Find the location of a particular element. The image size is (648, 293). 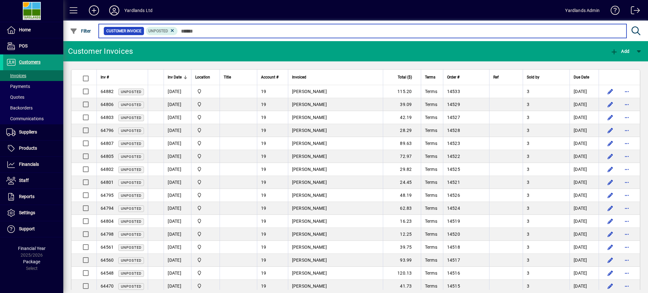

span: Payments is located at coordinates (18, 86).